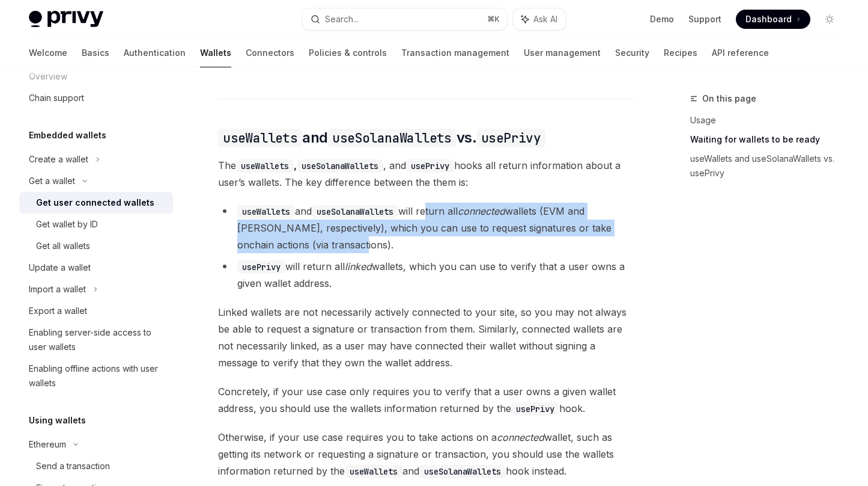  Describe the element at coordinates (427, 337) in the screenshot. I see `span: Linked wallets are not necessarily actively connected to your site, so you may not always be able...` at that location.